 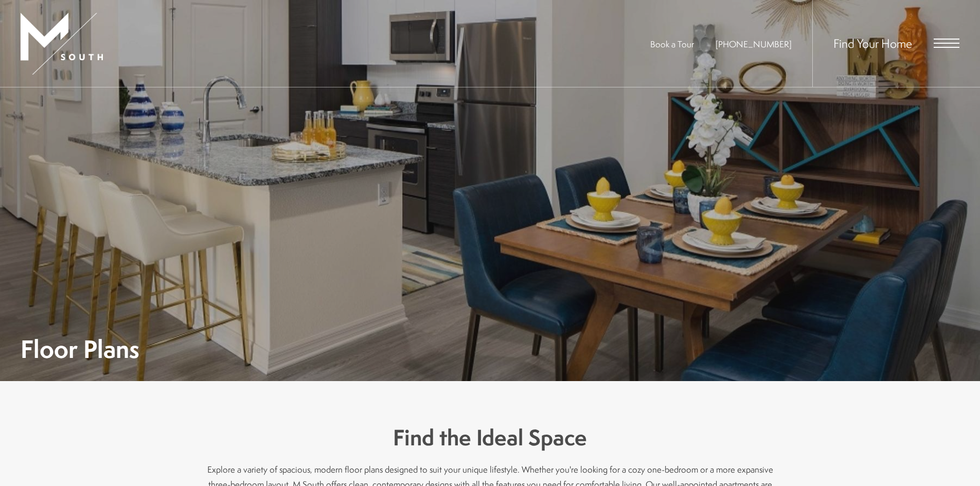 What do you see at coordinates (671, 43) in the screenshot?
I see `span: Book a Tour` at bounding box center [671, 43].